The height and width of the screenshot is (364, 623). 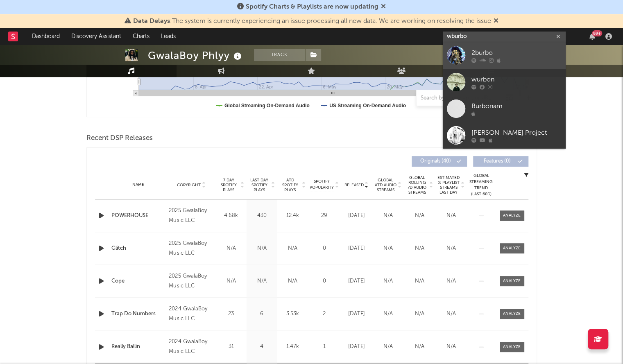 What do you see at coordinates (231, 215) in the screenshot?
I see `div: 4.68k` at bounding box center [231, 215].